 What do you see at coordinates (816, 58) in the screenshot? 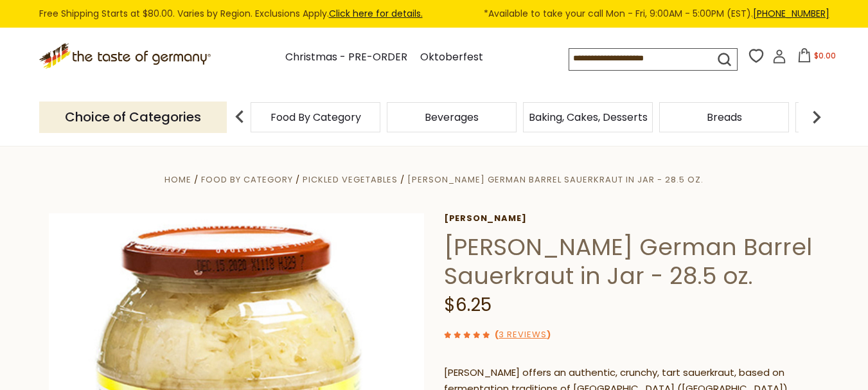
I see `button: $0.00` at bounding box center [816, 58].